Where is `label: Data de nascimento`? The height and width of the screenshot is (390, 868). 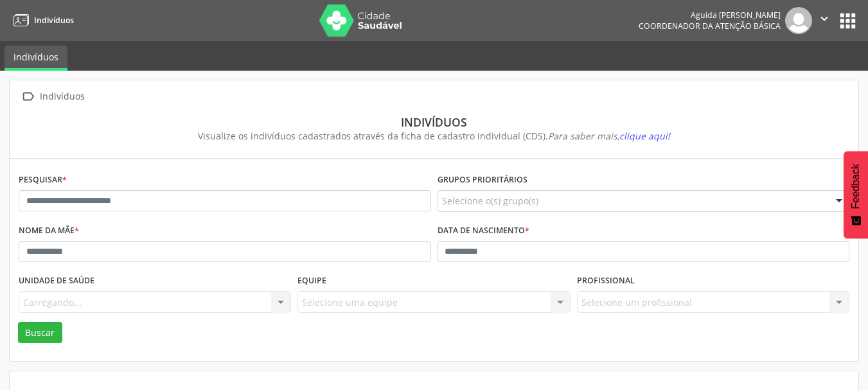
label: Data de nascimento is located at coordinates (483, 231).